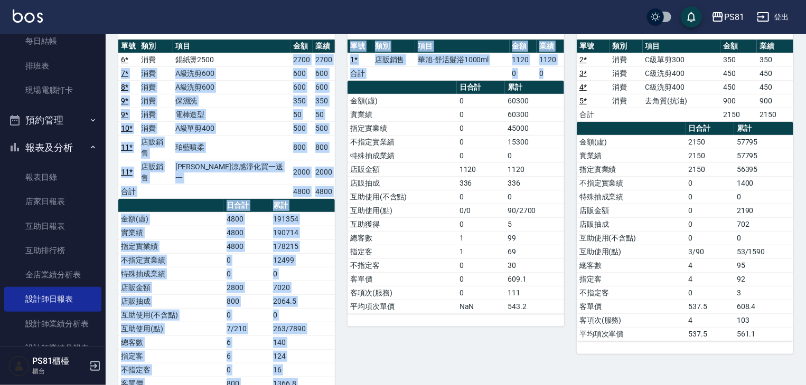 This screenshot has height=385, width=806. Describe the element at coordinates (53, 177) in the screenshot. I see `a: 報表目錄` at that location.